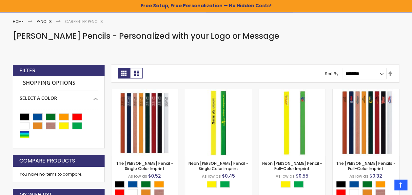 Image resolution: width=412 pixels, height=195 pixels. What do you see at coordinates (44, 21) in the screenshot?
I see `a: Pencils` at bounding box center [44, 21].